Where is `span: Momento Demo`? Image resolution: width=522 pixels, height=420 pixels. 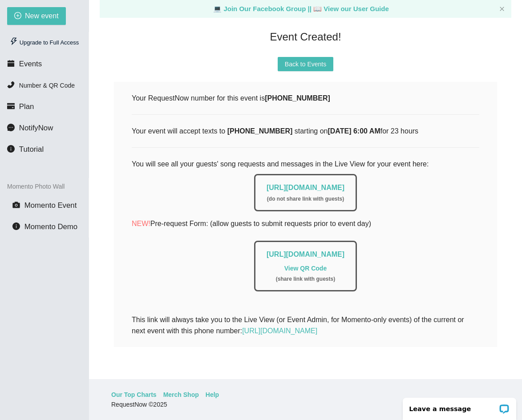 span: Momento Demo is located at coordinates (50, 227).